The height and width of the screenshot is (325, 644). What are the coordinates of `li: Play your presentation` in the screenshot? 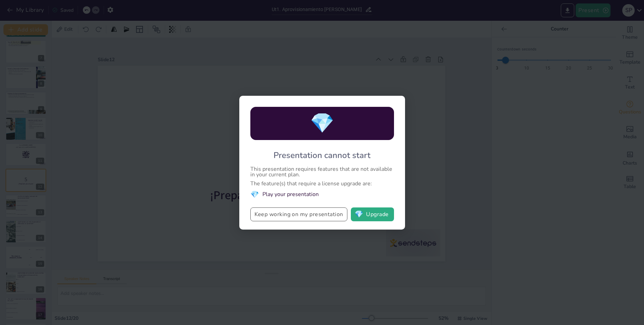 It's located at (322, 194).